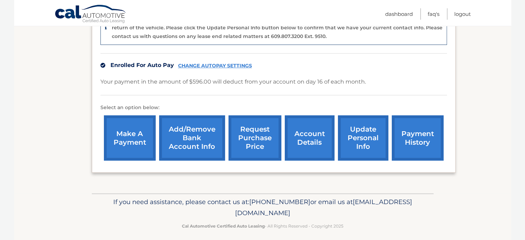 The height and width of the screenshot is (240, 525). Describe the element at coordinates (103, 65) in the screenshot. I see `img: check.svg` at that location.